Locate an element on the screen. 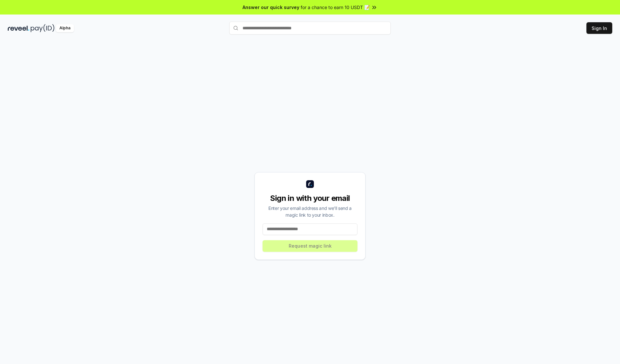 This screenshot has height=364, width=620. span: for a chance to earn 10 USDT 📝 is located at coordinates (335, 7).